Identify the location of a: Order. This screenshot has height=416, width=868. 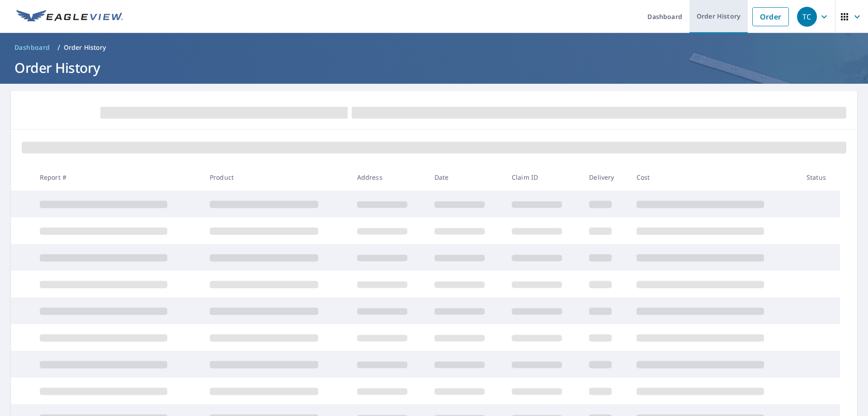
(771, 17).